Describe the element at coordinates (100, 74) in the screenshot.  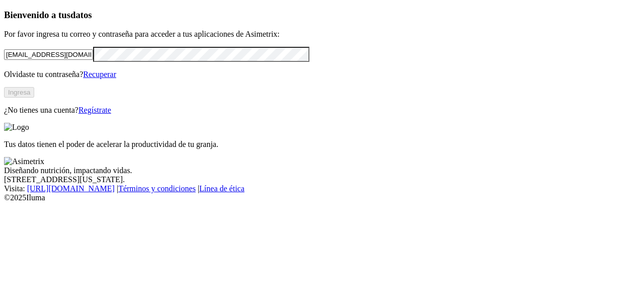
I see `a: Recuperar` at that location.